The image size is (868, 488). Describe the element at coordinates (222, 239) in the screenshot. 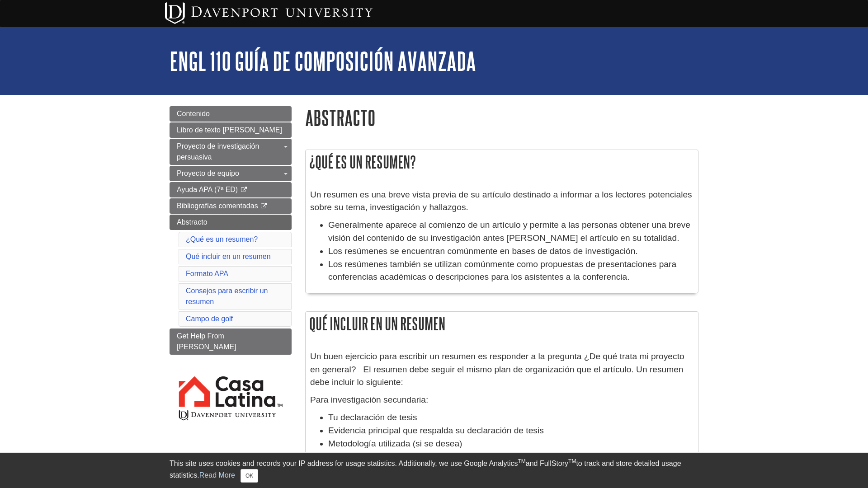

I see `a: ¿Qué es un resumen?` at that location.